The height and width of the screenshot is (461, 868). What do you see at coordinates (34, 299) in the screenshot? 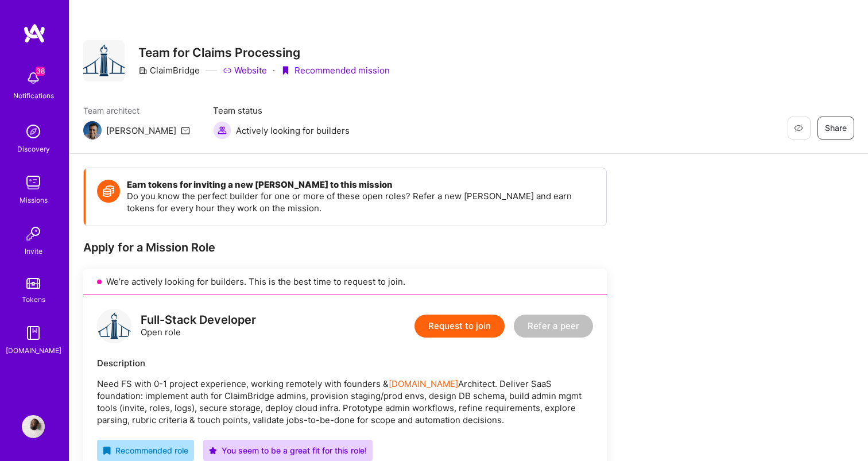
I see `div: Tokens` at bounding box center [34, 299].